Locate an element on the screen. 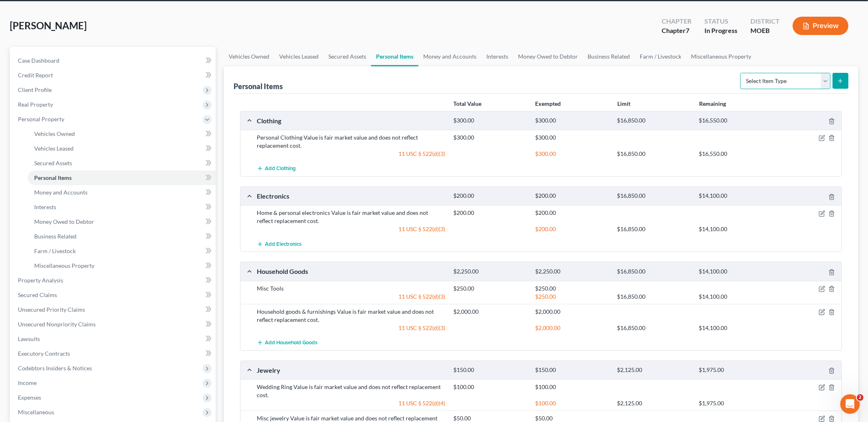  span: Miscellaneous is located at coordinates (36, 412).